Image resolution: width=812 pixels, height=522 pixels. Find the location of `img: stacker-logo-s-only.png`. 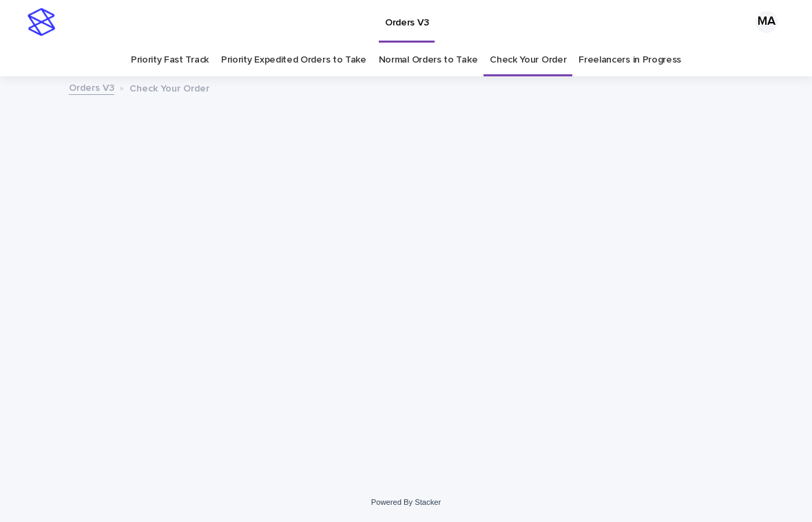

img: stacker-logo-s-only.png is located at coordinates (41, 22).